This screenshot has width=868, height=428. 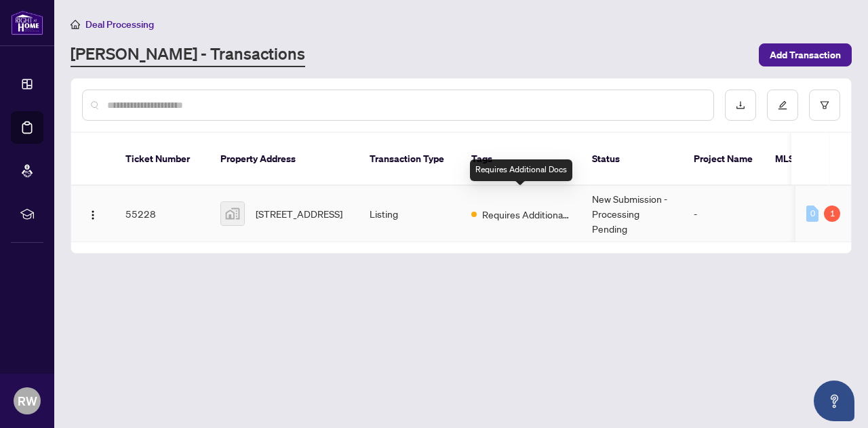 I want to click on div: 0, so click(x=812, y=214).